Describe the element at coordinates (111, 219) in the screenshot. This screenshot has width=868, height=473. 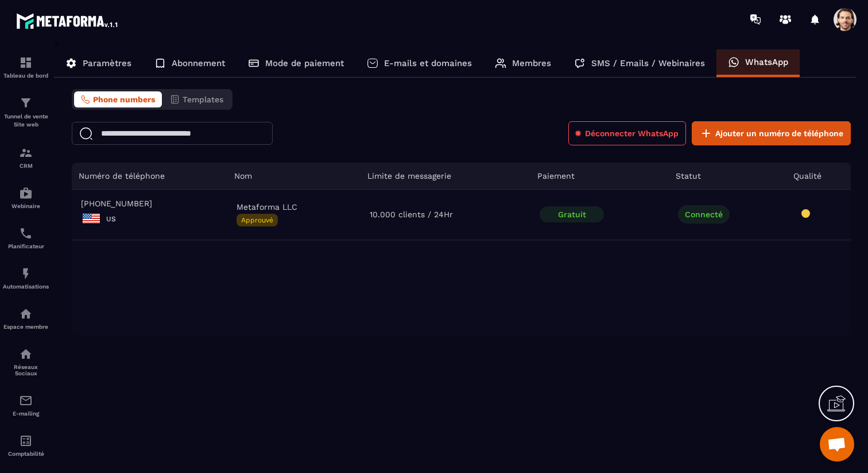
I see `span: US` at that location.